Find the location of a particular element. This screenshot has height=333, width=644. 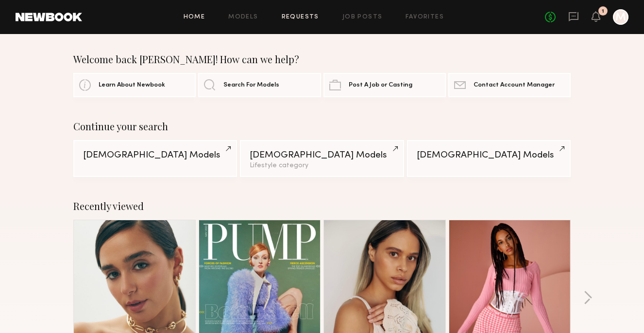

a: Learn About Newbook is located at coordinates (134, 85).